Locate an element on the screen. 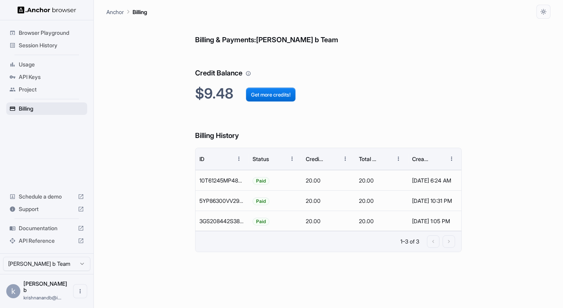  span: Billing is located at coordinates (51, 109).